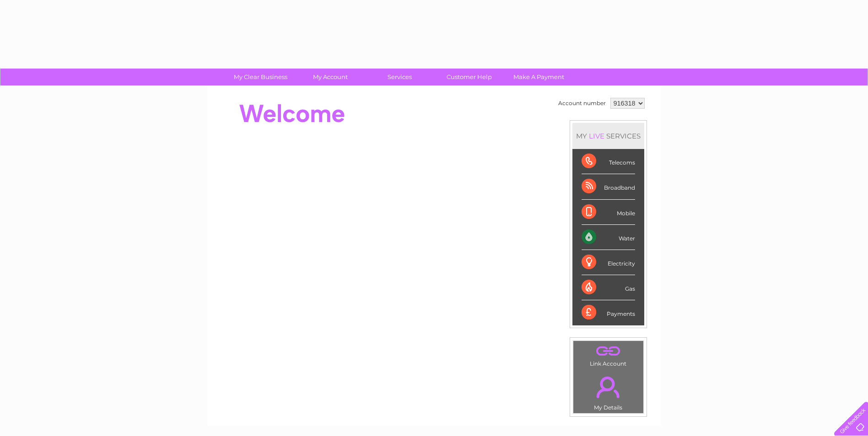  I want to click on div: Payments, so click(608, 313).